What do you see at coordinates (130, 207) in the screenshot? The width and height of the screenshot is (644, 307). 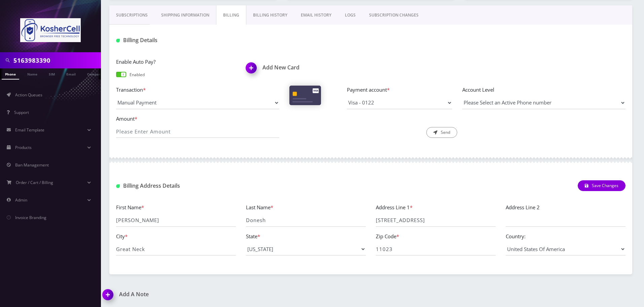 I see `label: First Name` at bounding box center [130, 207].